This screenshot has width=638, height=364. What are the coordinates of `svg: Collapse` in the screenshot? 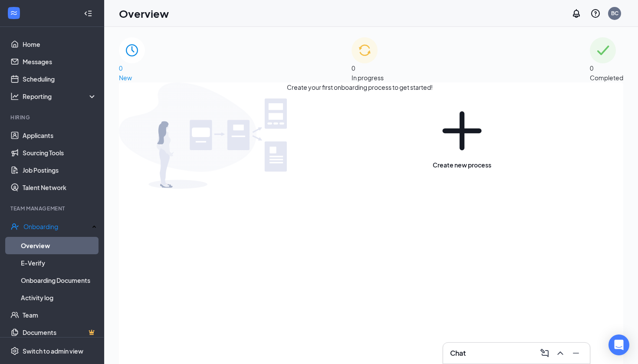 It's located at (88, 14).